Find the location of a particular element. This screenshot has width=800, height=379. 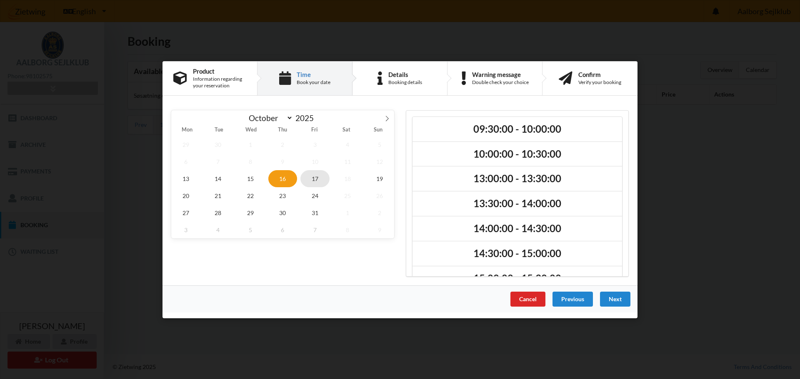

span: October 14, 2025 is located at coordinates (218, 178).